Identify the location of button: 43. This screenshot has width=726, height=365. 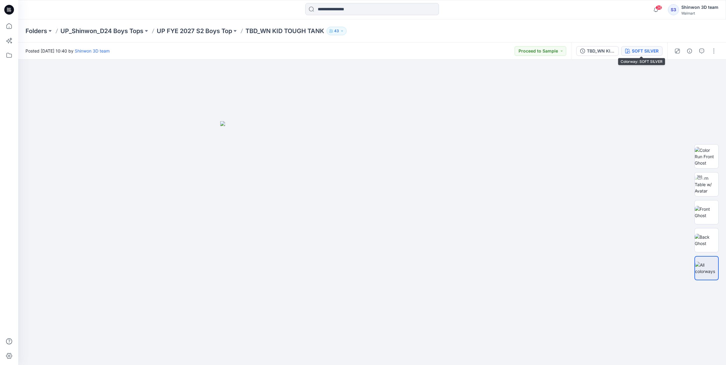
(337, 31).